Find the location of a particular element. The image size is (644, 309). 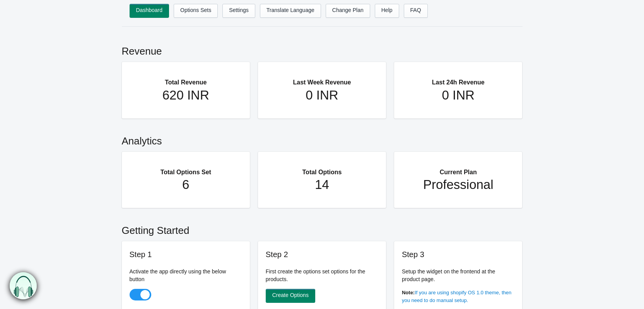

h3: Step 3 is located at coordinates (458, 254).